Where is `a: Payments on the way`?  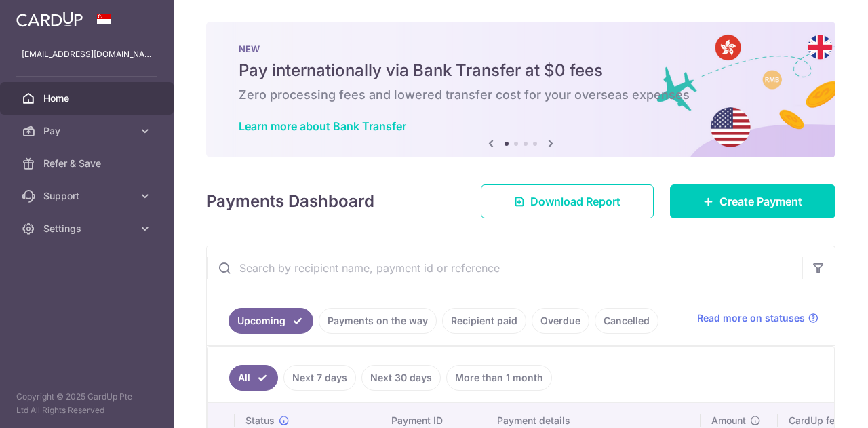
a: Payments on the way is located at coordinates (378, 320).